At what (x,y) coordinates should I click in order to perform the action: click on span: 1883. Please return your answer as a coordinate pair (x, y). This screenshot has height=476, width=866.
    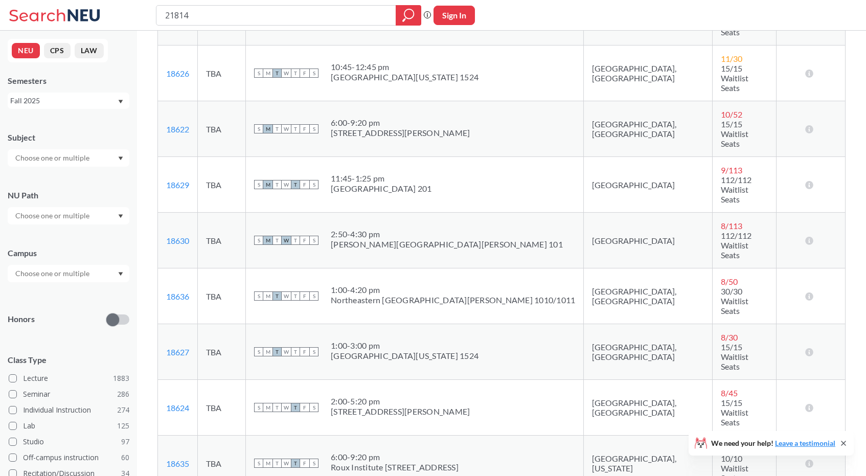
    Looking at the image, I should click on (121, 378).